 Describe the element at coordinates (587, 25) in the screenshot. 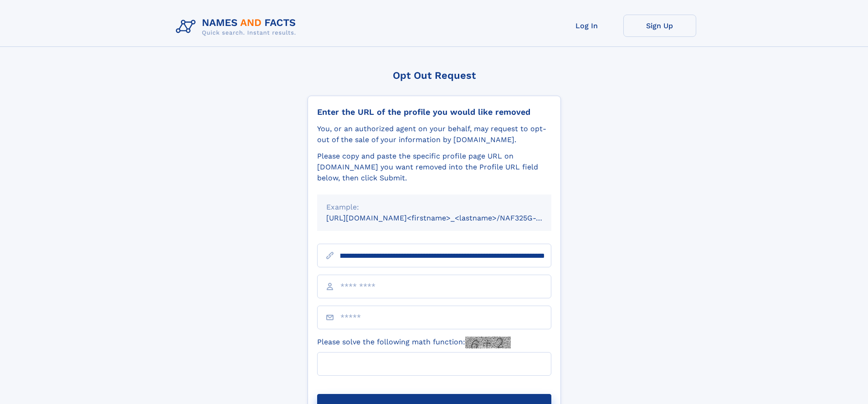

I see `a: Log In` at that location.